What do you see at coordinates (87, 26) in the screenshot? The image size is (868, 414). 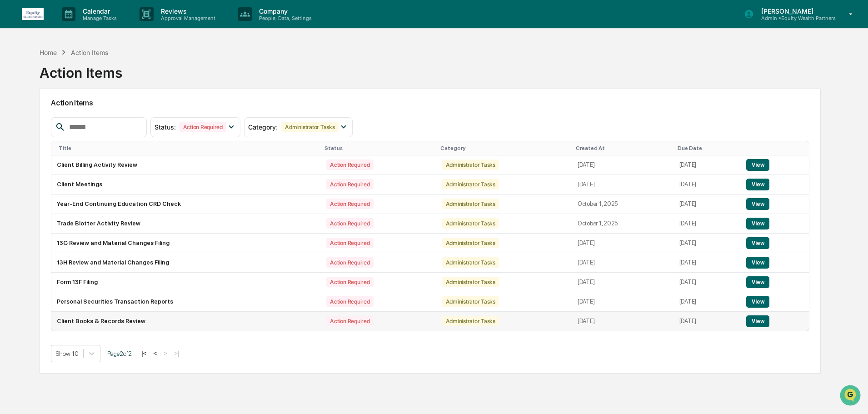 I see `p: How can we help?` at bounding box center [87, 26].